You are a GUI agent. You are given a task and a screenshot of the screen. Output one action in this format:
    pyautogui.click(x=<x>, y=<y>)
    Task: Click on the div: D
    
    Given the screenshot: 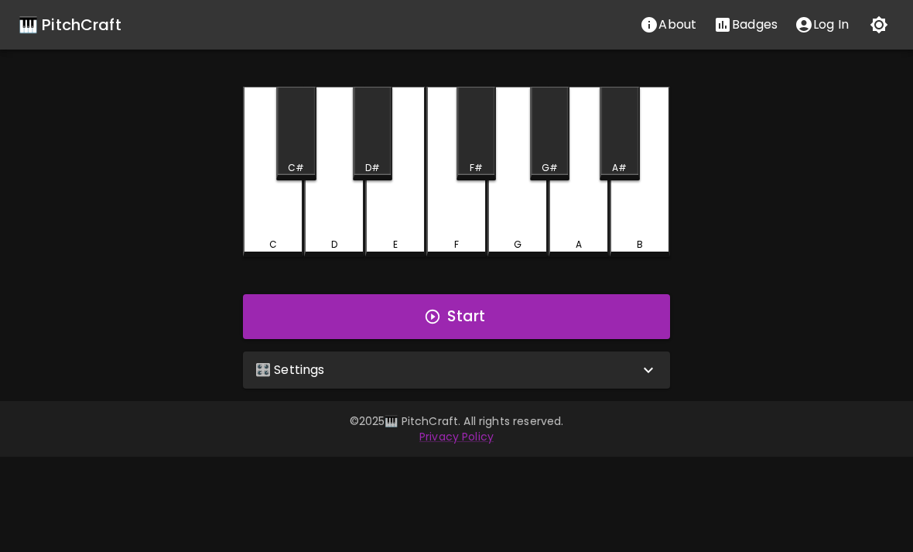 What is the action you would take?
    pyautogui.click(x=334, y=244)
    